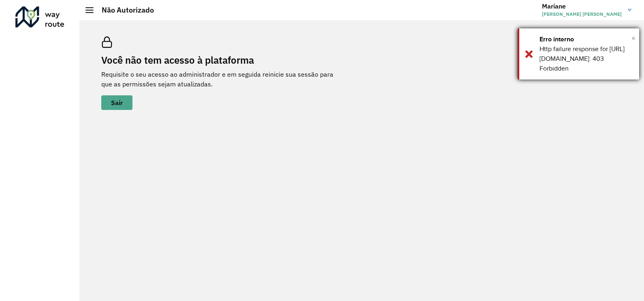  Describe the element at coordinates (223, 60) in the screenshot. I see `h2: Você não tem acesso à plataforma` at that location.